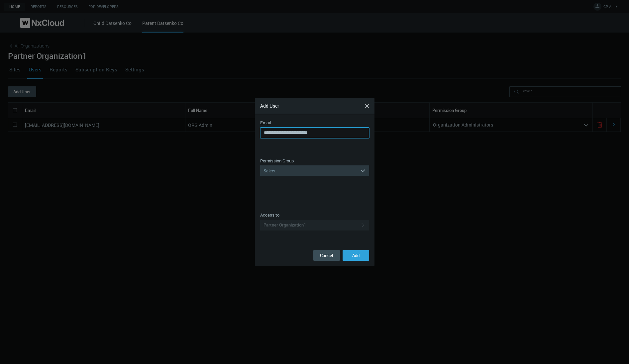 Image resolution: width=629 pixels, height=364 pixels. I want to click on button: Add, so click(356, 255).